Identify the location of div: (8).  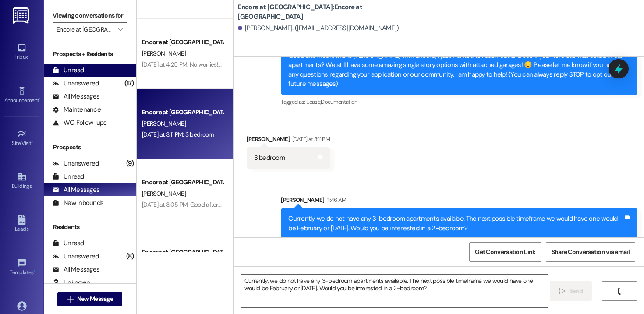
(130, 257).